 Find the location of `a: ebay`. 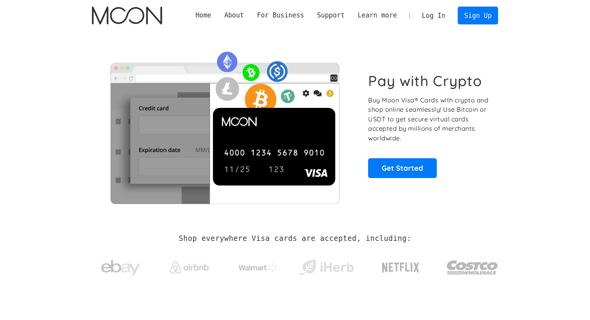

a: ebay is located at coordinates (121, 266).